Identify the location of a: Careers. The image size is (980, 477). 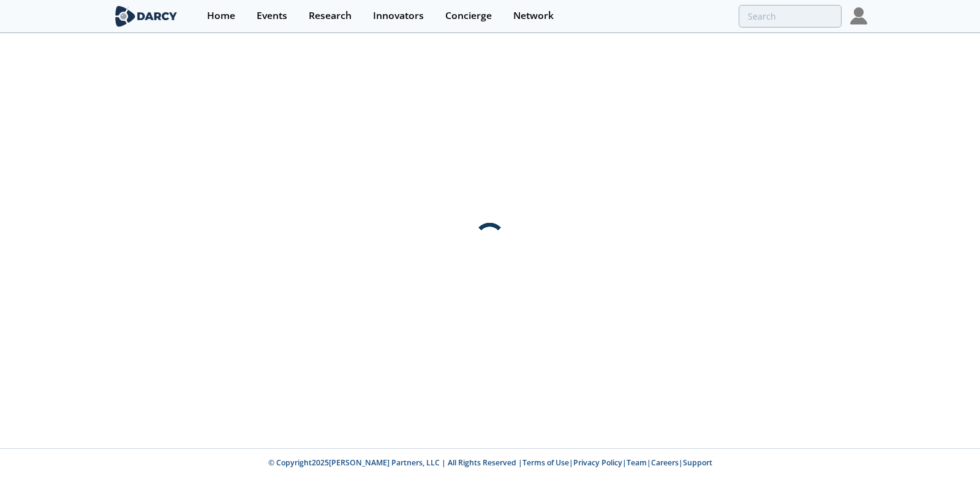
(664, 462).